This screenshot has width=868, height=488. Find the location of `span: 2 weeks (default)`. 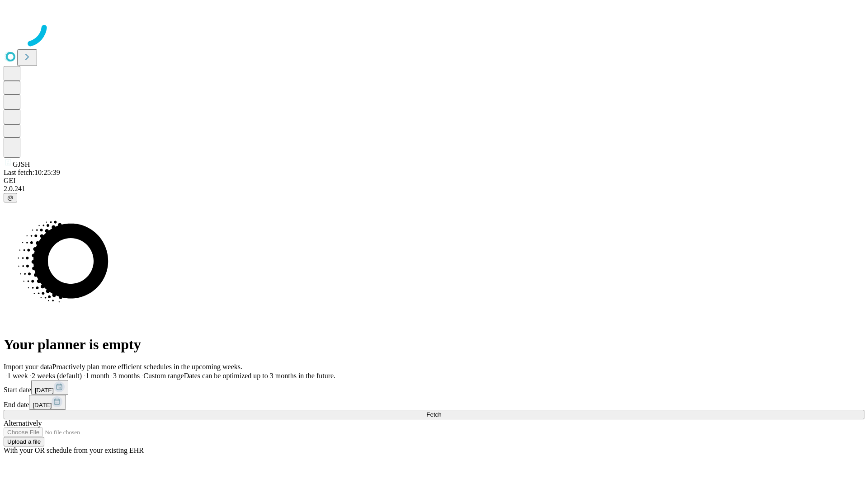

span: 2 weeks (default) is located at coordinates (57, 375).